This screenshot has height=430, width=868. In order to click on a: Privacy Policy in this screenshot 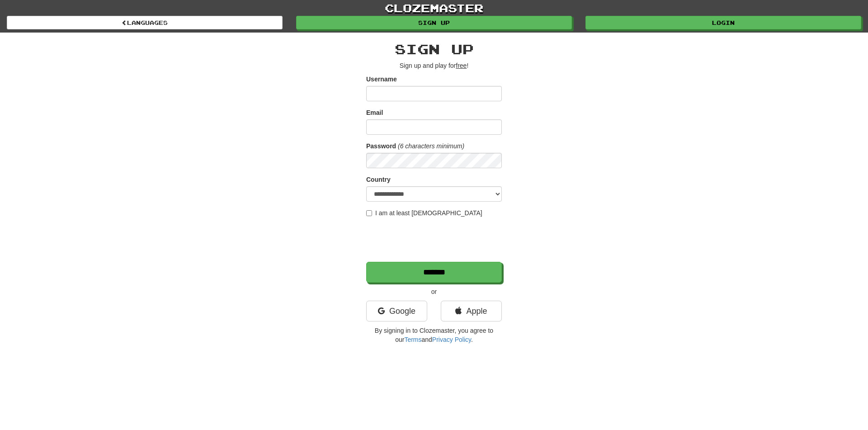, I will do `click(452, 340)`.